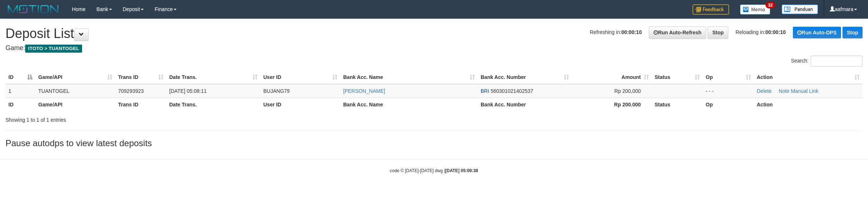 Image resolution: width=868 pixels, height=208 pixels. Describe the element at coordinates (409, 77) in the screenshot. I see `th: Bank Acc. Name: activate to sort column ascending` at that location.